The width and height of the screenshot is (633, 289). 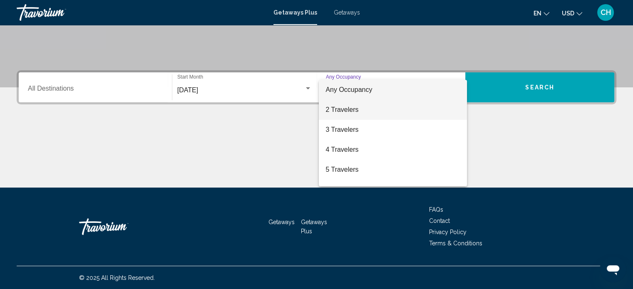 What do you see at coordinates (393, 170) in the screenshot?
I see `span: 5 Travelers` at bounding box center [393, 170].